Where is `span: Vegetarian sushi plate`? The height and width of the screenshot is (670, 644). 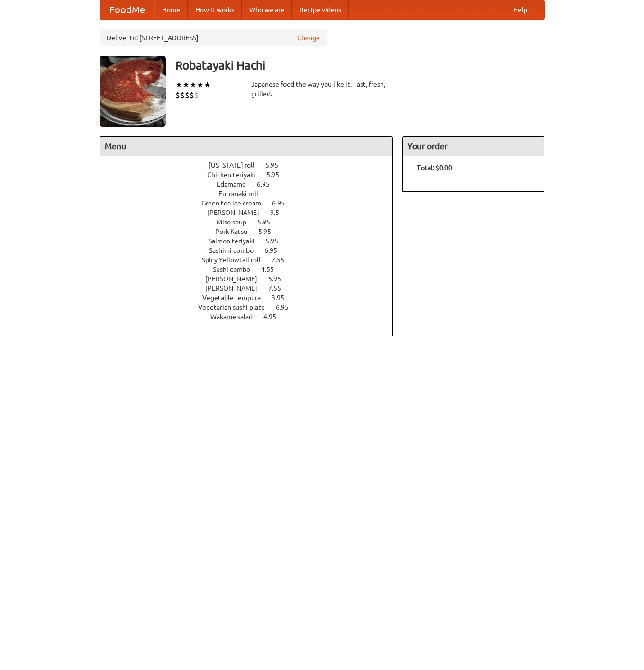
span: Vegetarian sushi plate is located at coordinates (236, 307).